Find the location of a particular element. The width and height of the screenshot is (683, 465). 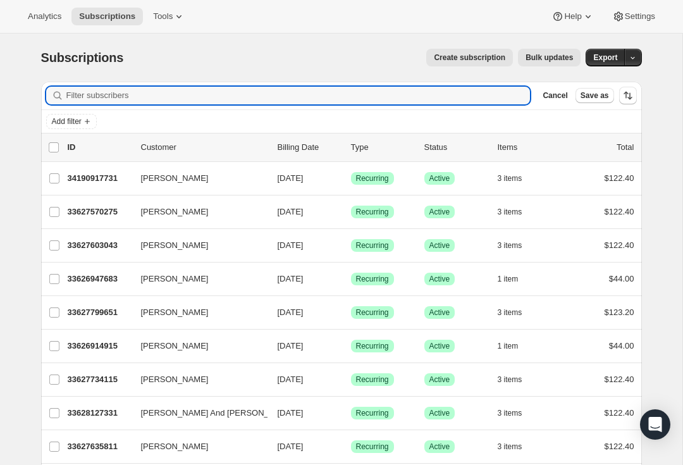

button: Settings is located at coordinates (634, 16).